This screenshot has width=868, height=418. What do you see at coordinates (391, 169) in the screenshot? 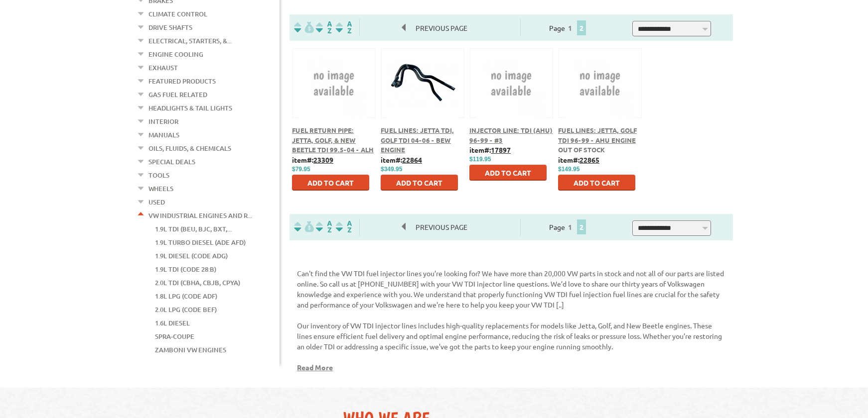
I see `span: $349.95` at bounding box center [391, 169].